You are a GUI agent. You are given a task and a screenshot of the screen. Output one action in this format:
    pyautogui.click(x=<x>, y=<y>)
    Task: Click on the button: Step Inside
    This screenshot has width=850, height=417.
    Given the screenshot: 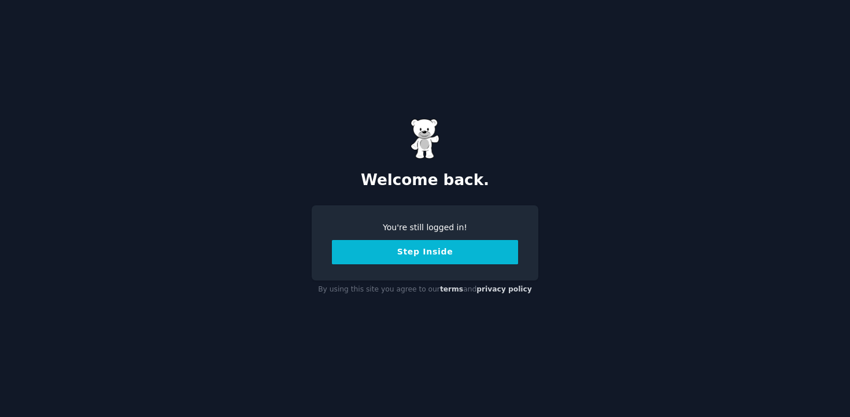 What is the action you would take?
    pyautogui.click(x=425, y=252)
    